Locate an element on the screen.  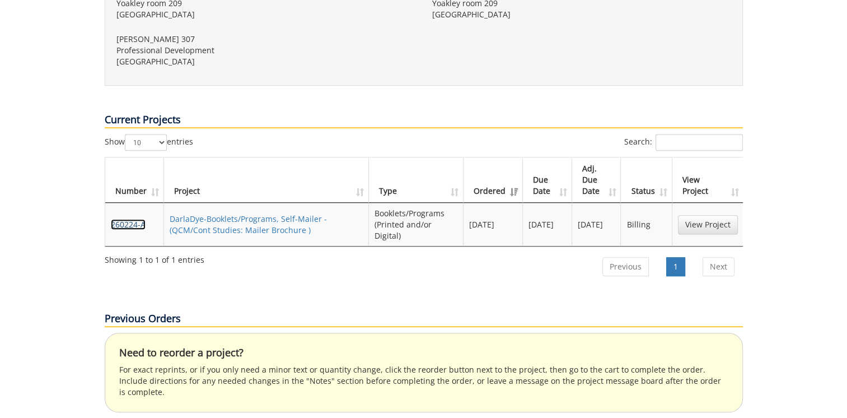
th: Type: activate to sort column ascending is located at coordinates (416, 180).